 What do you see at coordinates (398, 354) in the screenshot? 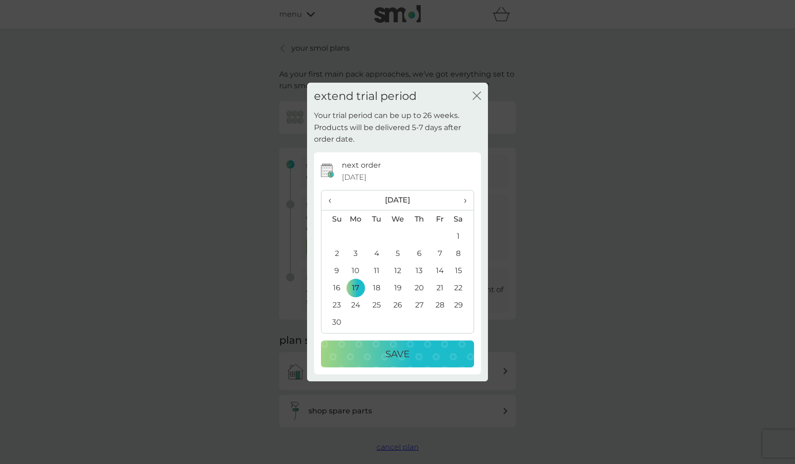
I see `p: Save` at bounding box center [398, 354].